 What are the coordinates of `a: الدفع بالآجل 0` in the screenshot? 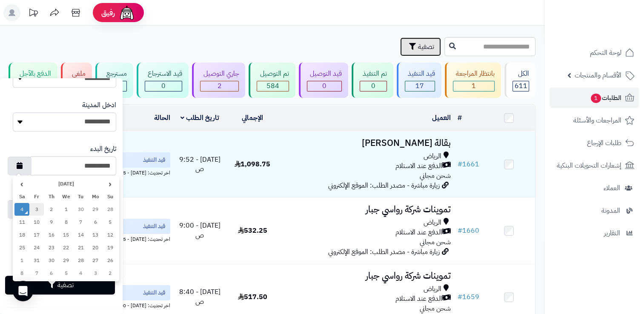 It's located at (33, 80).